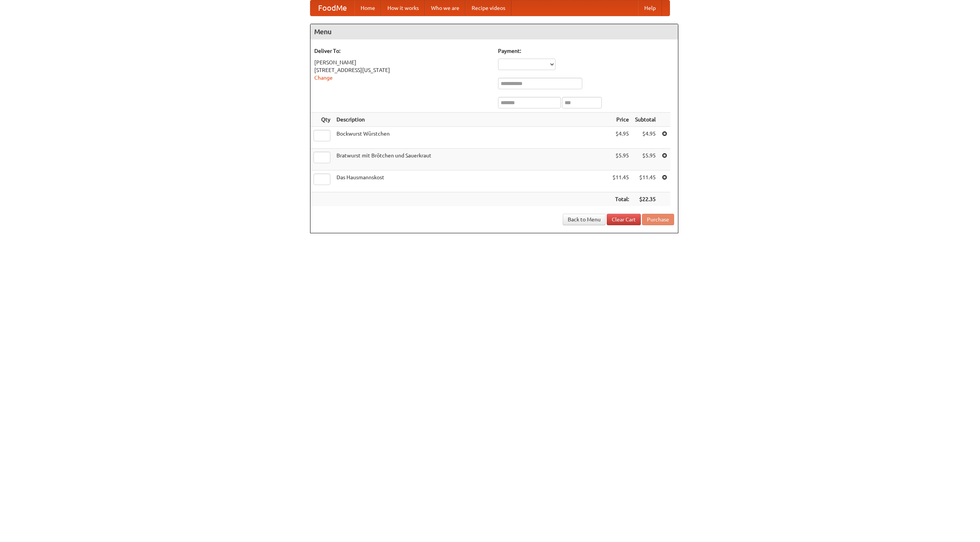  I want to click on td: Das Hausmannskost, so click(471, 181).